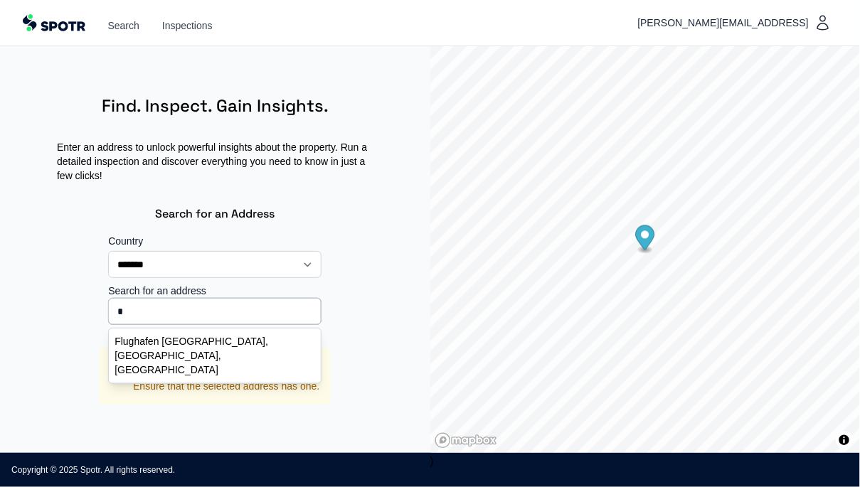 The height and width of the screenshot is (487, 860). Describe the element at coordinates (226, 386) in the screenshot. I see `p: Ensure that the selected address has one.` at that location.